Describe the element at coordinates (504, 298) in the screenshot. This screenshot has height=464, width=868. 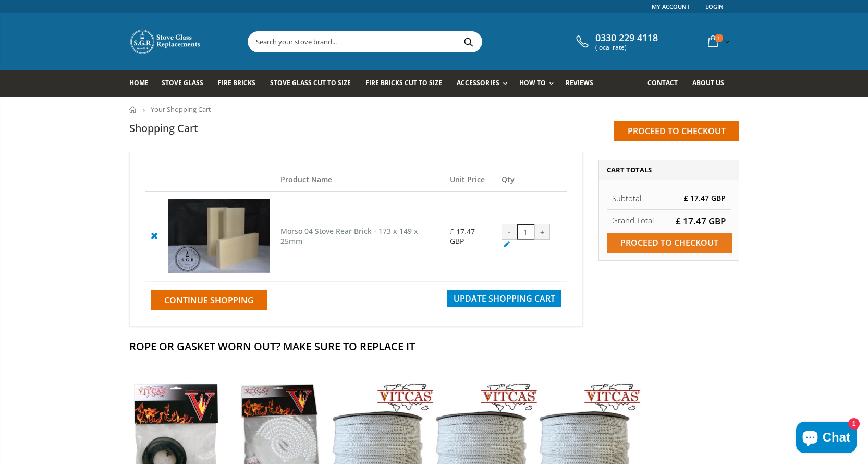
I see `button: Update Shopping Cart` at that location.